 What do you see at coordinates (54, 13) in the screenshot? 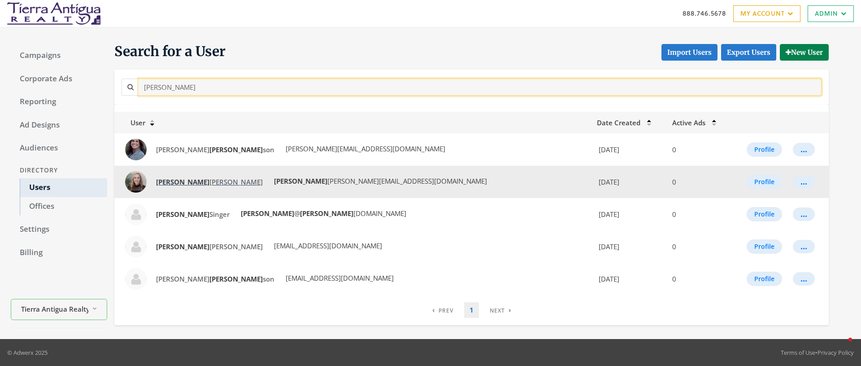
I see `img: Adwerx` at bounding box center [54, 13].